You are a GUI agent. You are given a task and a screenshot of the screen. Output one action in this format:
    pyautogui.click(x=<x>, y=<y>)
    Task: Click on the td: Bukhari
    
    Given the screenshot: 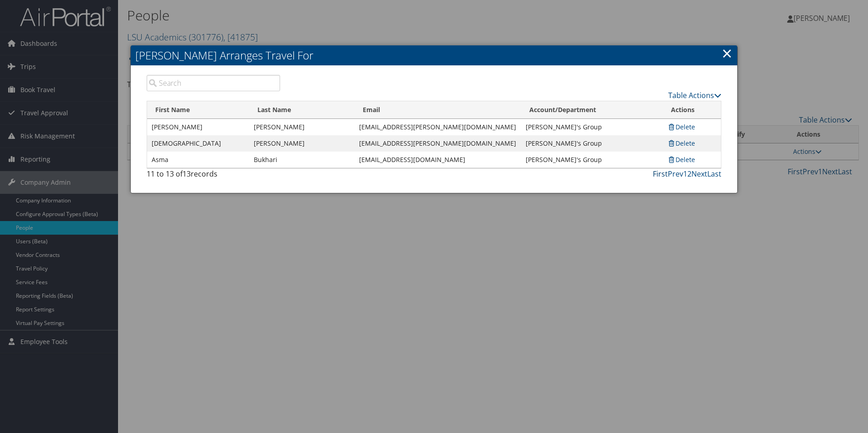 What is the action you would take?
    pyautogui.click(x=302, y=160)
    